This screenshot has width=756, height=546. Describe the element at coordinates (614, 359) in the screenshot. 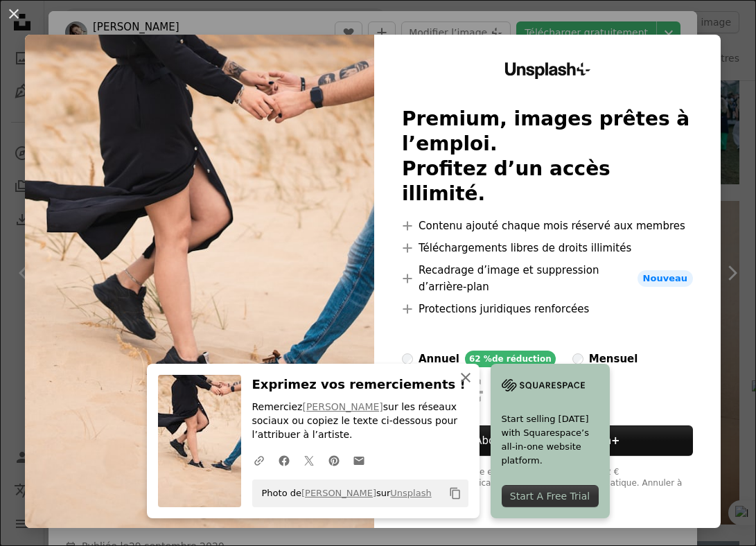

I see `div: mensuel` at that location.